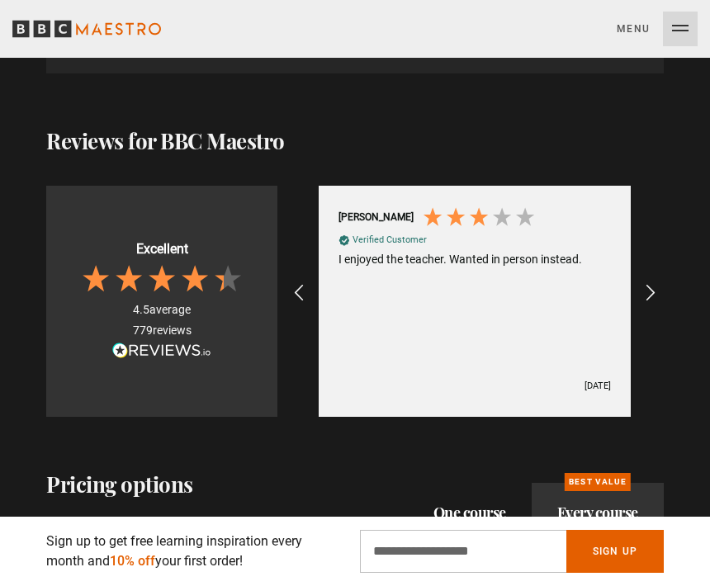 This screenshot has height=586, width=710. I want to click on span: 4.5, so click(141, 310).